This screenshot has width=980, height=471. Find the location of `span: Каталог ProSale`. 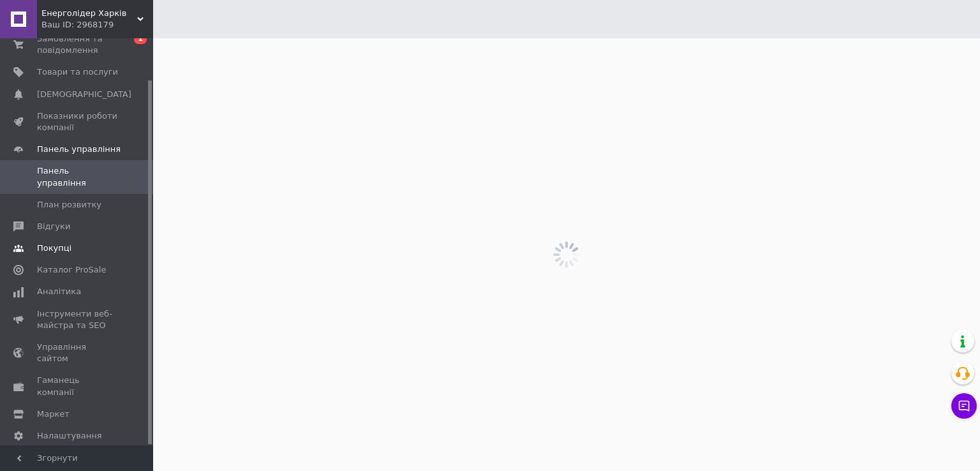

span: Каталог ProSale is located at coordinates (71, 270).